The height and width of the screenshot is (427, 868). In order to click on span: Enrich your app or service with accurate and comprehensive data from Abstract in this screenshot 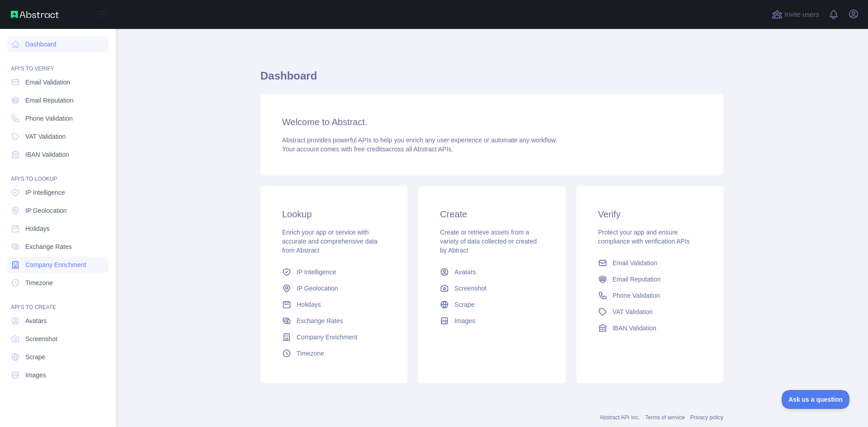, I will do `click(329, 242)`.